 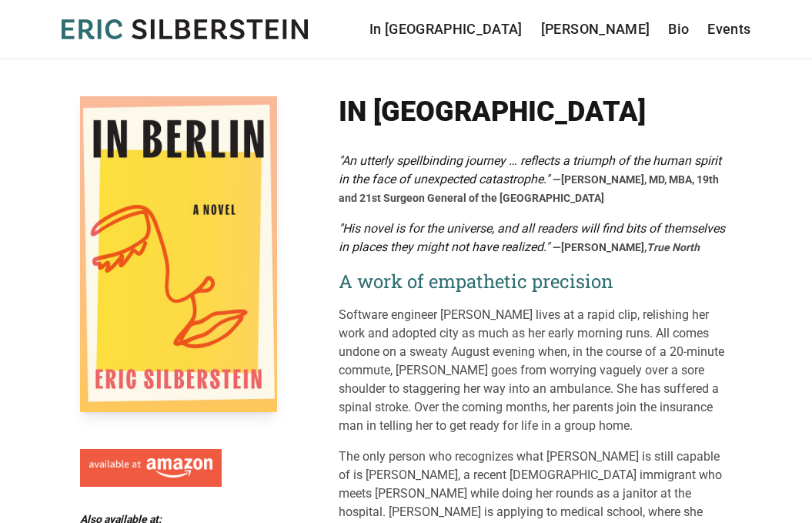 What do you see at coordinates (532, 237) in the screenshot?
I see `em: "His novel is for the universe, and all readers will find bits of themselves in places they might...` at bounding box center [532, 237].